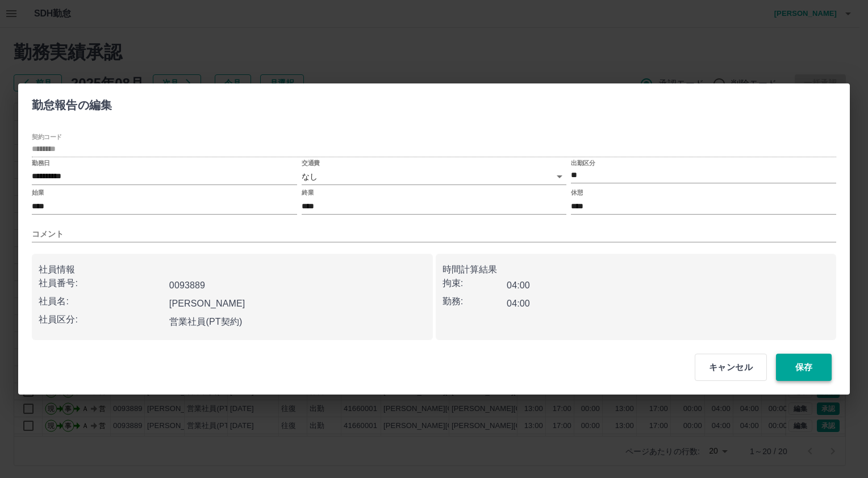 This screenshot has width=868, height=478. Describe the element at coordinates (583, 163) in the screenshot. I see `label: 出勤区分` at that location.